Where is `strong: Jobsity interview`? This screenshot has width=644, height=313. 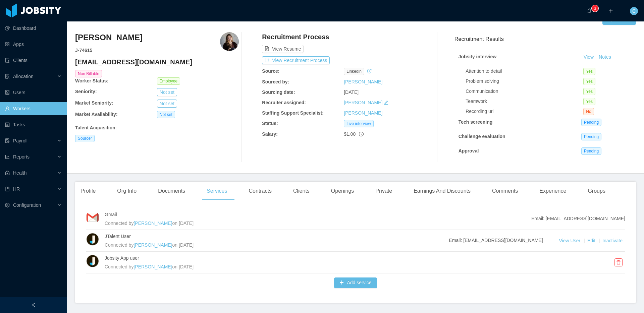
strong: Jobsity interview is located at coordinates (477, 57).